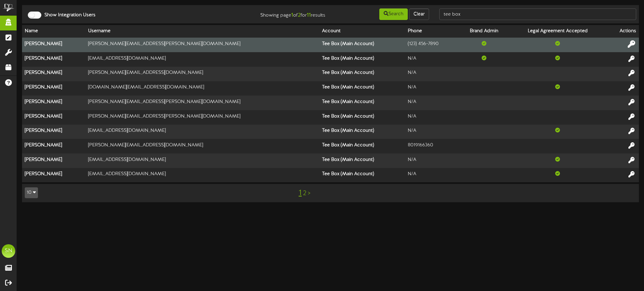 Image resolution: width=644 pixels, height=291 pixels. I want to click on a: 2, so click(305, 193).